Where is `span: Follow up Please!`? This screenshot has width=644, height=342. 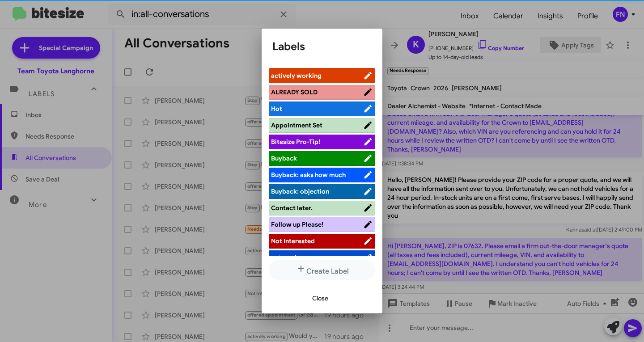 span: Follow up Please! is located at coordinates (297, 225).